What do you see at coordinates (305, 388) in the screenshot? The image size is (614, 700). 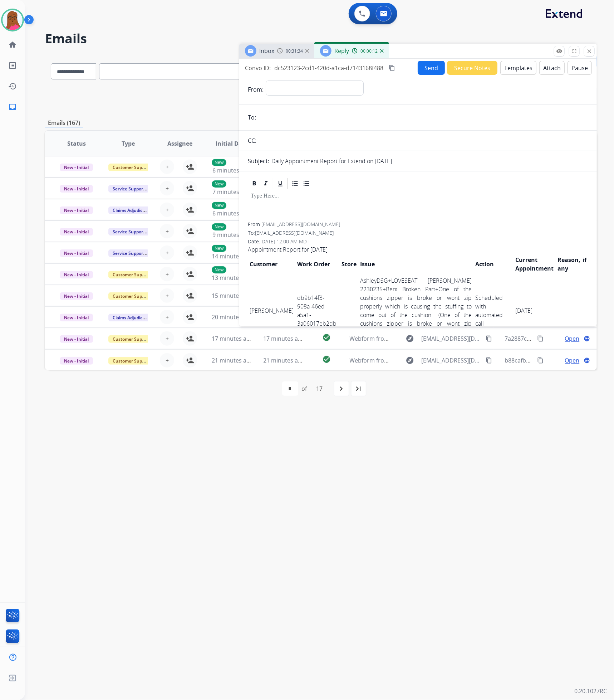 I see `div: of` at bounding box center [305, 388].